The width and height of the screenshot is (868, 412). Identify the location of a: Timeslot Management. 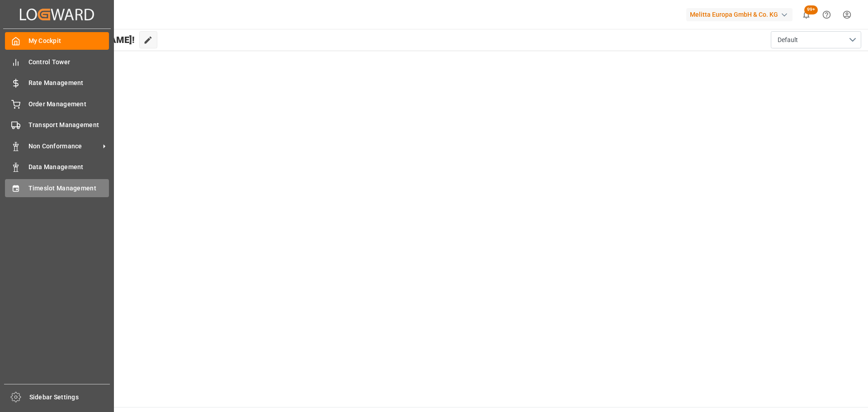
(57, 188).